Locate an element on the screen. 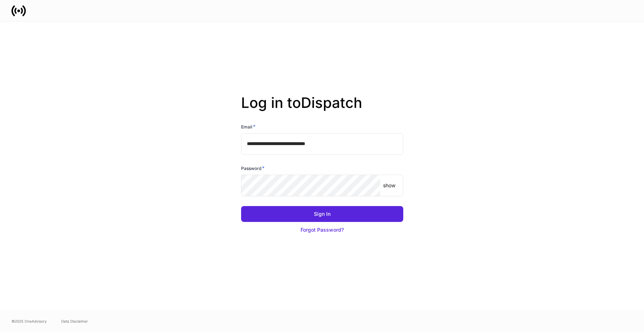 Image resolution: width=644 pixels, height=332 pixels. button: Sign In is located at coordinates (322, 214).